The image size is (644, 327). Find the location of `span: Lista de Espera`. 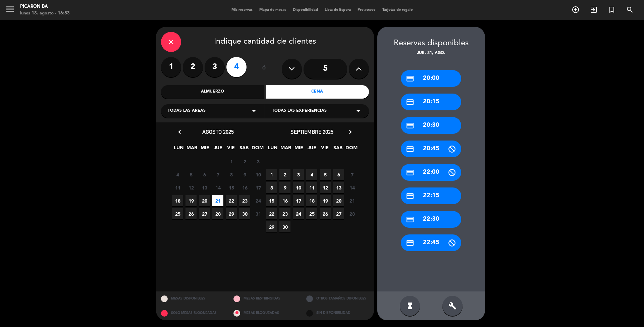

span: Lista de Espera is located at coordinates (338, 10).